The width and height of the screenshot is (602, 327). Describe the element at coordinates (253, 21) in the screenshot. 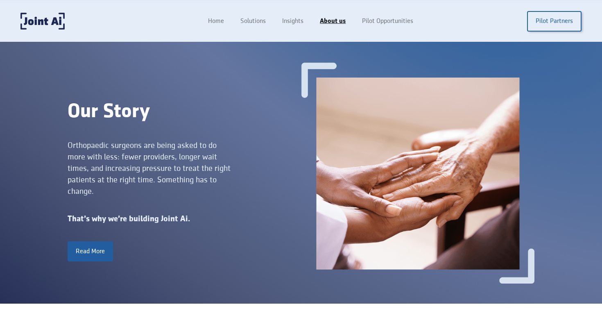

I see `a: Solutions` at that location.